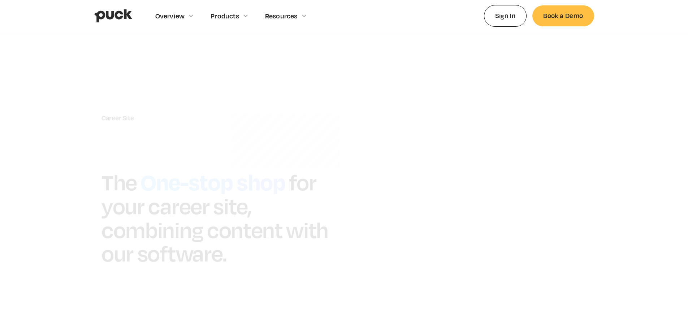 The height and width of the screenshot is (329, 688). I want to click on div: Career Site, so click(216, 118).